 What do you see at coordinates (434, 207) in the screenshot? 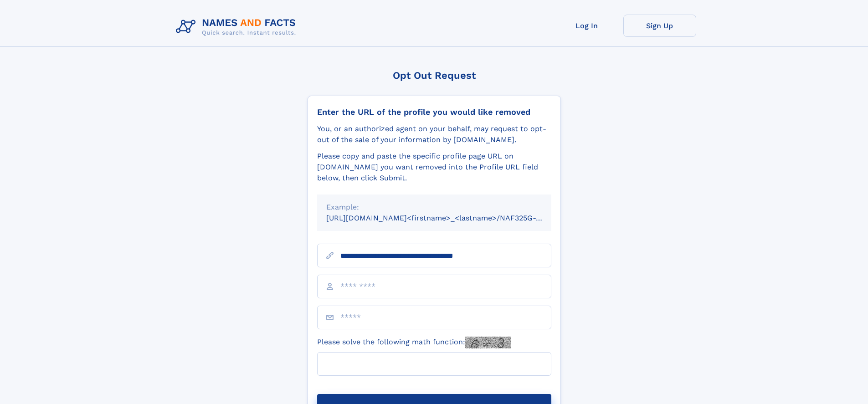
I see `div: Example:` at bounding box center [434, 207].